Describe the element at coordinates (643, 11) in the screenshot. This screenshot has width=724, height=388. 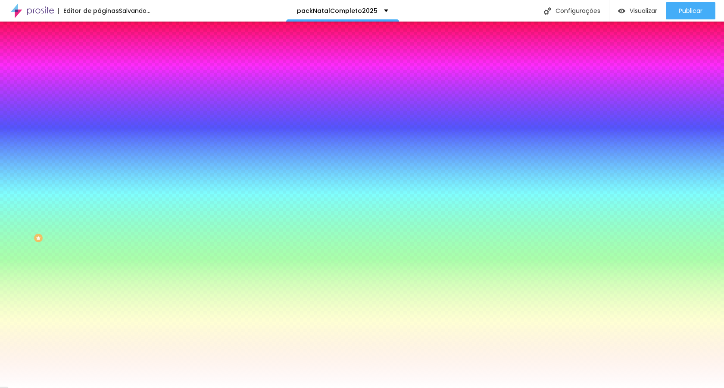
I see `span: Visualizar` at that location.